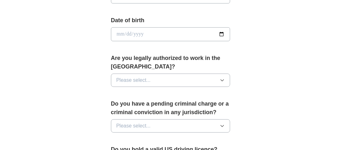 The image size is (341, 150). Describe the element at coordinates (171, 20) in the screenshot. I see `label: Date of birth` at that location.